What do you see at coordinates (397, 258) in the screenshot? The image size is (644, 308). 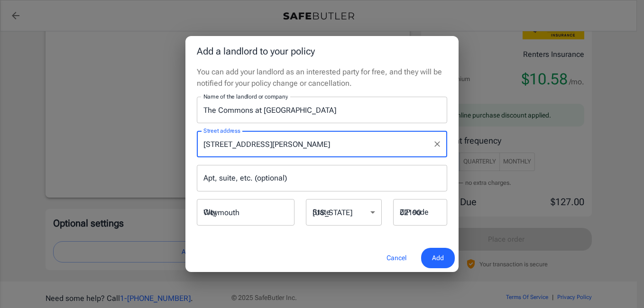 I see `button: Cancel` at bounding box center [397, 258].